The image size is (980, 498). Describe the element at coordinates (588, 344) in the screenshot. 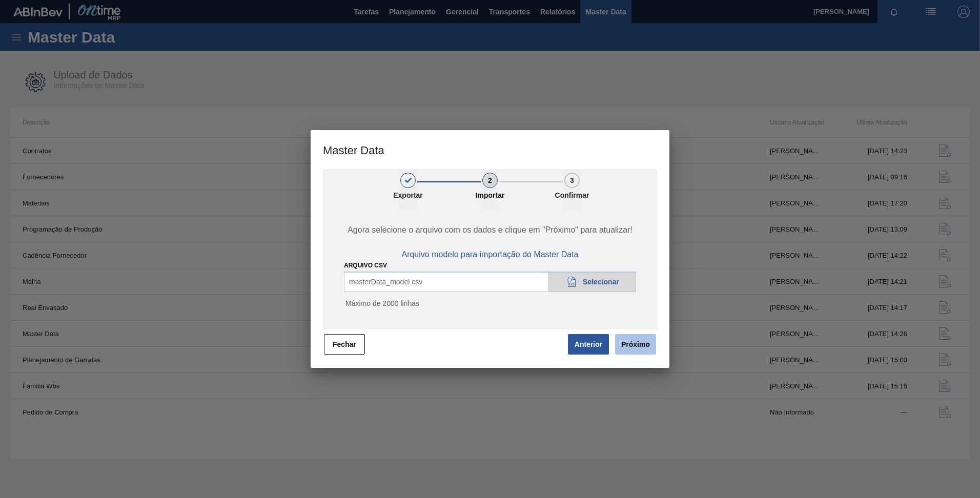

I see `button: Anterior` at that location.